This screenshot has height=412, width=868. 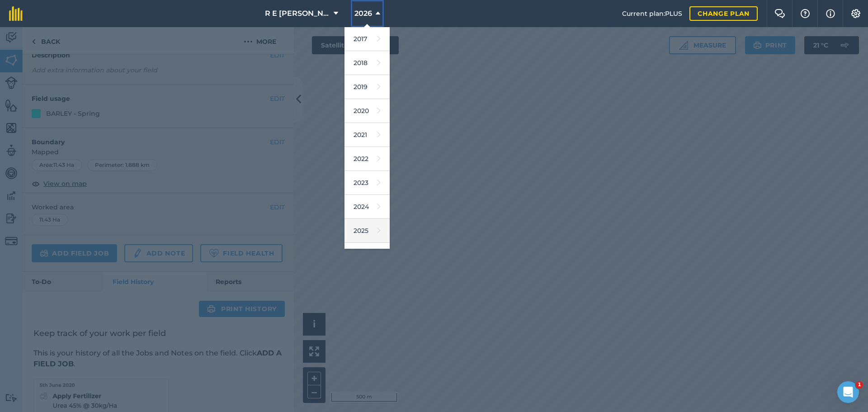 I want to click on img: fieldmargin Logo, so click(x=16, y=14).